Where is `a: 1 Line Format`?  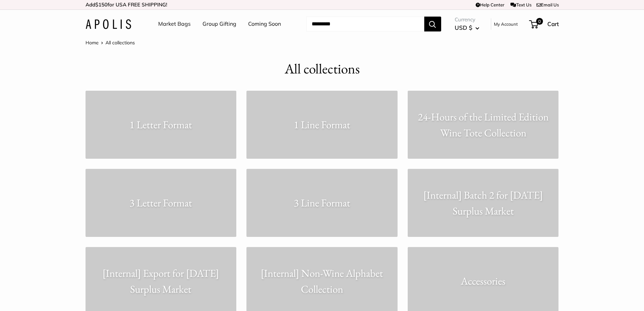
a: 1 Line Format is located at coordinates (322, 125).